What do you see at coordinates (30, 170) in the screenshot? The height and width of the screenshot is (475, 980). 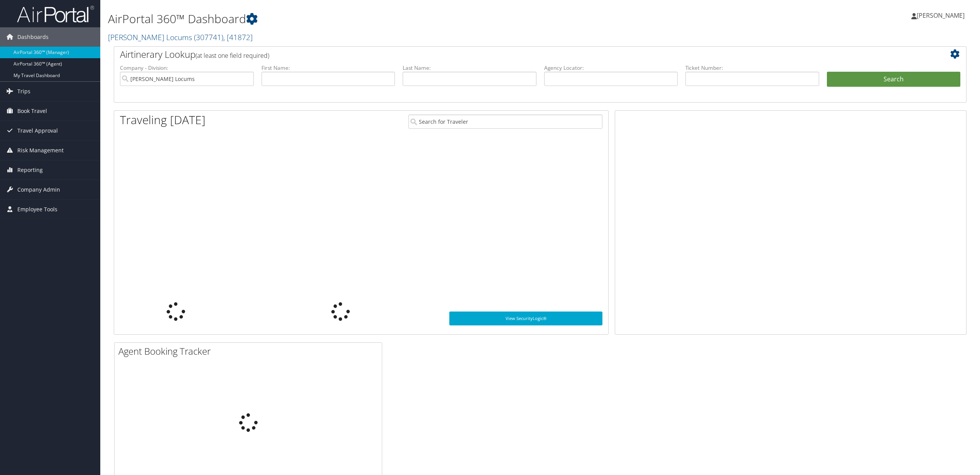 I see `span: Reporting` at bounding box center [30, 170].